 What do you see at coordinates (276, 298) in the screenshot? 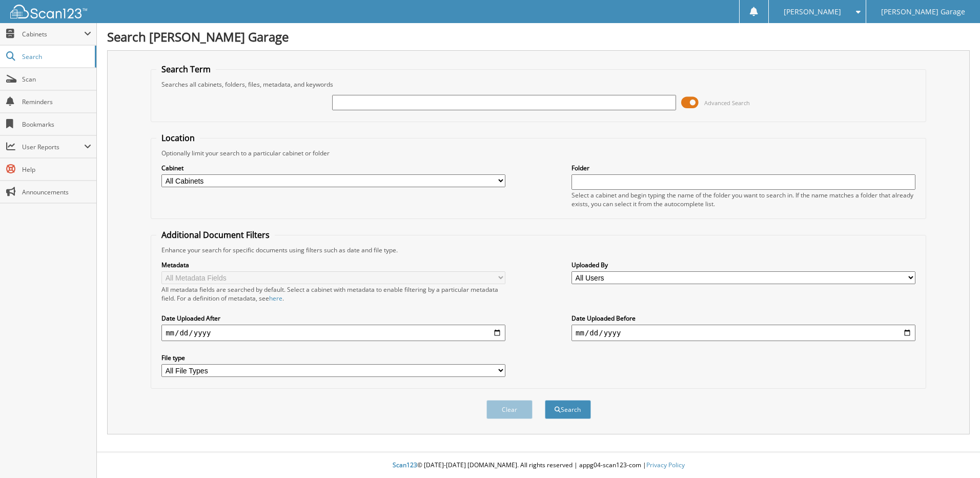
I see `a: here` at bounding box center [276, 298].